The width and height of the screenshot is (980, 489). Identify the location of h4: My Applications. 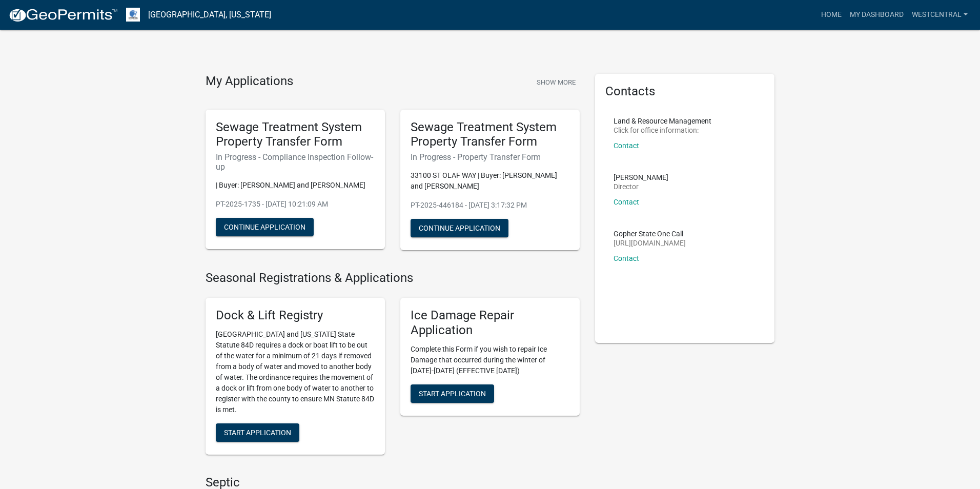
(249, 82).